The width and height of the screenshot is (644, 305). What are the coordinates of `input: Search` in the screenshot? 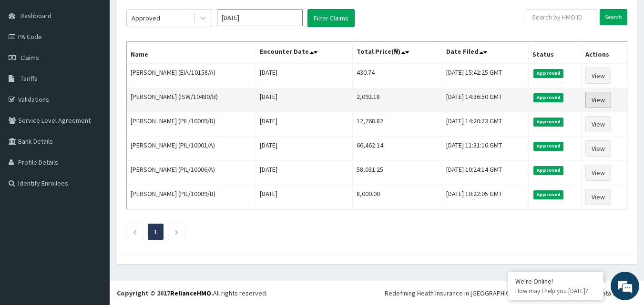 It's located at (613, 17).